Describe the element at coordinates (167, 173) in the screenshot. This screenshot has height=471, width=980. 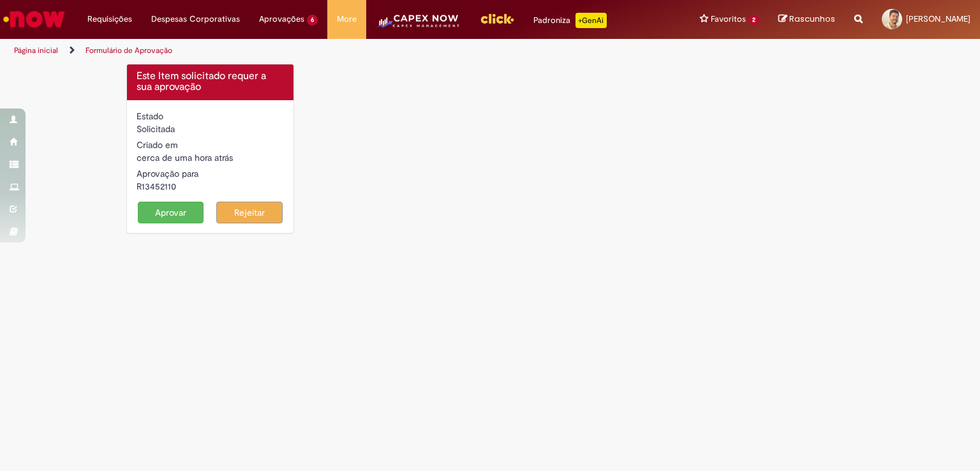
I see `label: Aprovação para` at that location.